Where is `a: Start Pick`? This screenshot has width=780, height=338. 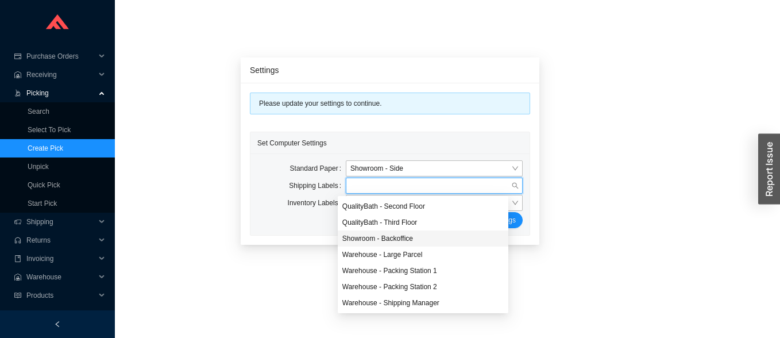
a: Start Pick is located at coordinates (42, 203).